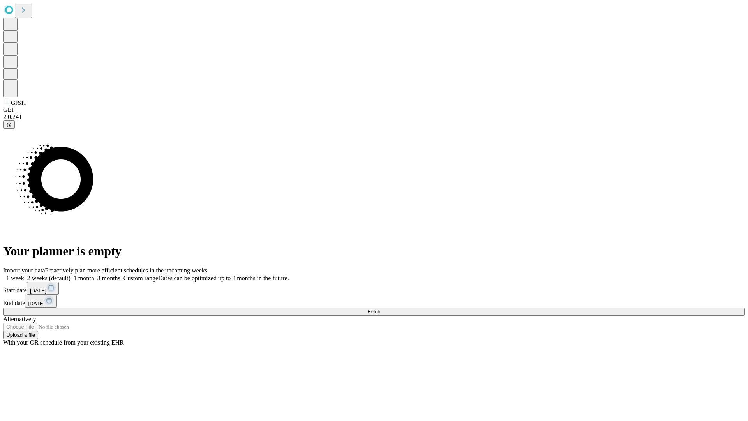 This screenshot has height=421, width=748. I want to click on span: Alternatively, so click(19, 319).